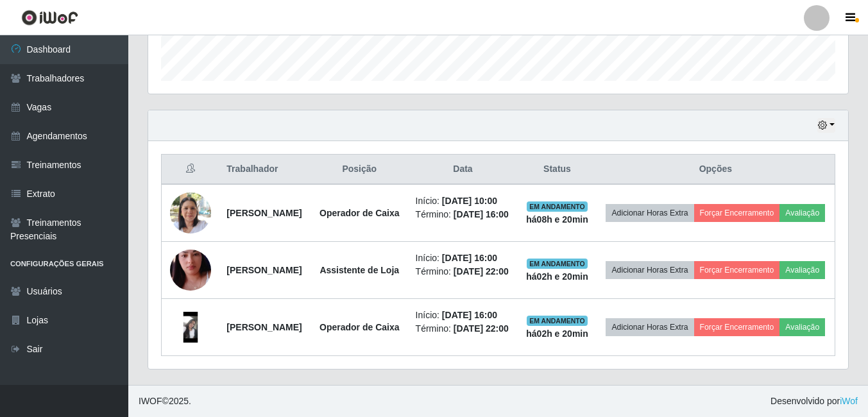 The width and height of the screenshot is (868, 417). Describe the element at coordinates (150, 401) in the screenshot. I see `span: IWOF` at that location.